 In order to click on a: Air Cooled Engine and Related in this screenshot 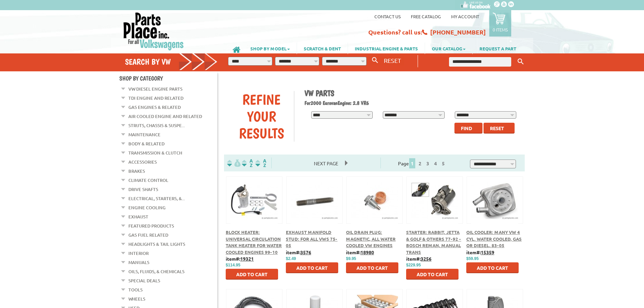, I will do `click(165, 116)`.